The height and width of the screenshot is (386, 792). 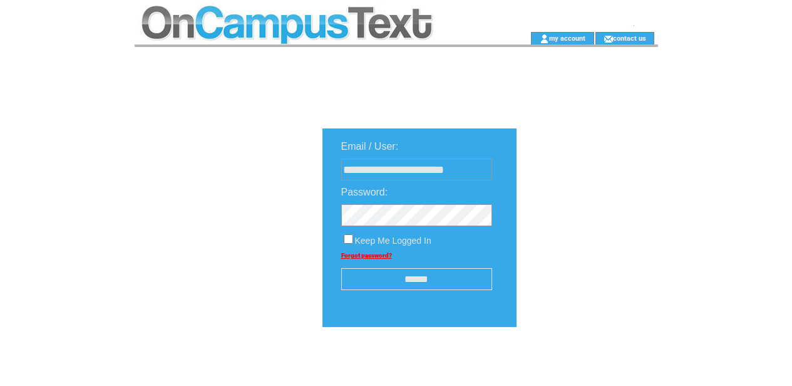 What do you see at coordinates (364, 192) in the screenshot?
I see `span: Password:` at bounding box center [364, 192].